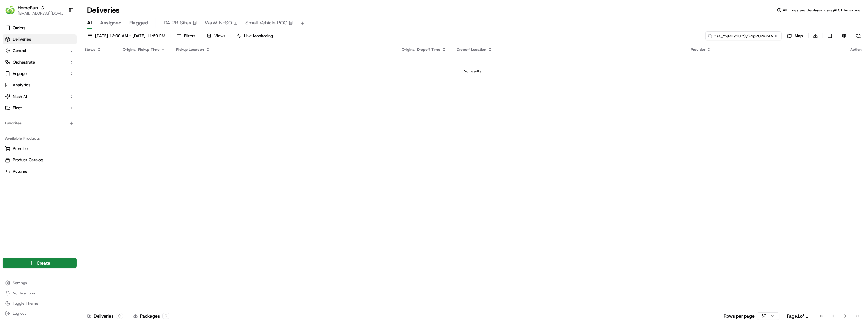  I want to click on button: Views, so click(215, 36).